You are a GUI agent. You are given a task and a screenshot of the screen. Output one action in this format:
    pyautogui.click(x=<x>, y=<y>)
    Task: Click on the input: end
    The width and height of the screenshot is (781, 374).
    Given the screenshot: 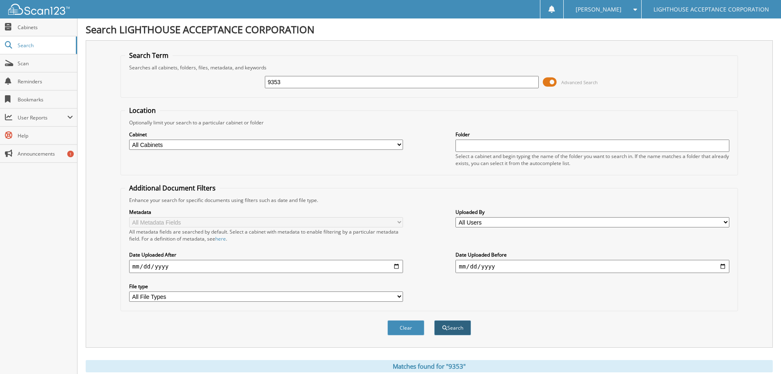 What is the action you would take?
    pyautogui.click(x=593, y=266)
    